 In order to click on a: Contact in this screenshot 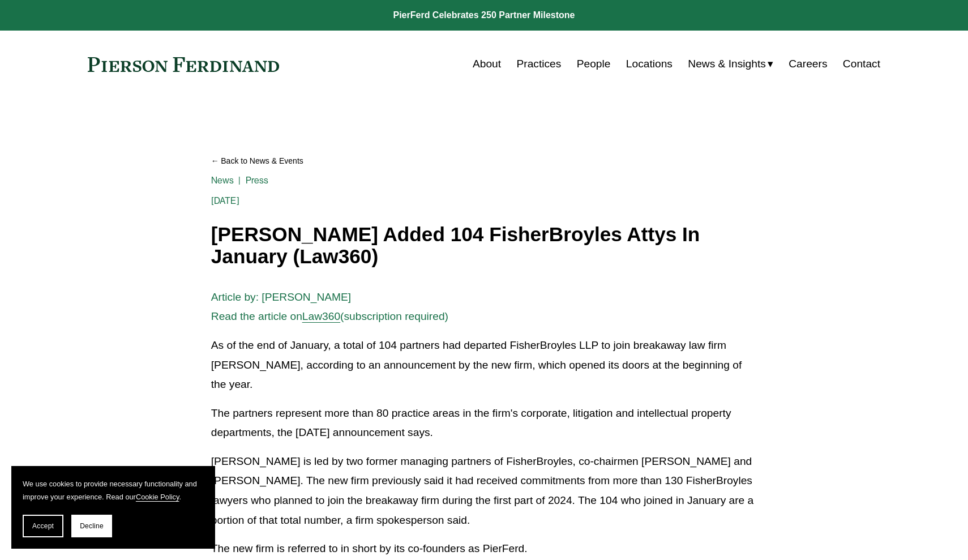, I will do `click(862, 64)`.